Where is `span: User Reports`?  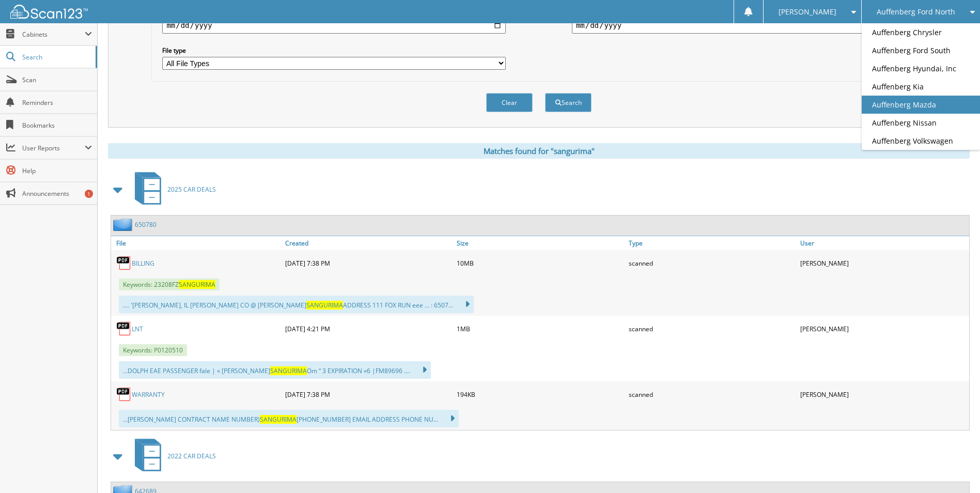 span: User Reports is located at coordinates (53, 148).